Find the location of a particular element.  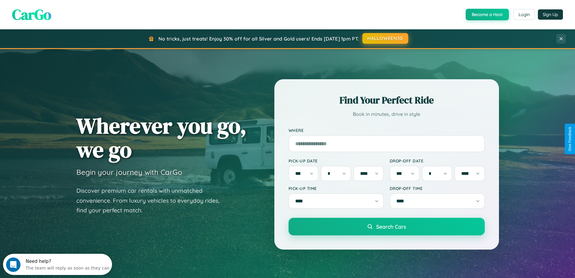

p: Discover premium car rentals with unmatched convenience. From luxury vehicles to everyday rides, ... is located at coordinates (152, 200).